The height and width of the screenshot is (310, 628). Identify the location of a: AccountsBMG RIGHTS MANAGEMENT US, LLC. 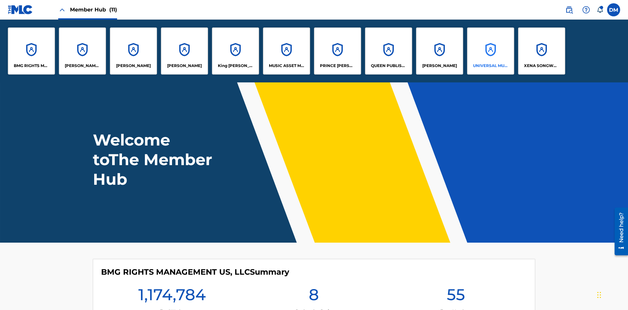
(31, 51).